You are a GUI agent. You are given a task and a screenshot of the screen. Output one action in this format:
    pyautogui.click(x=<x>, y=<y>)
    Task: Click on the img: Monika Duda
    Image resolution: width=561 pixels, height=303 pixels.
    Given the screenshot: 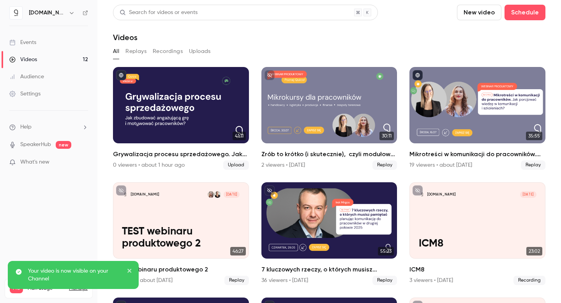 What is the action you would take?
    pyautogui.click(x=217, y=194)
    